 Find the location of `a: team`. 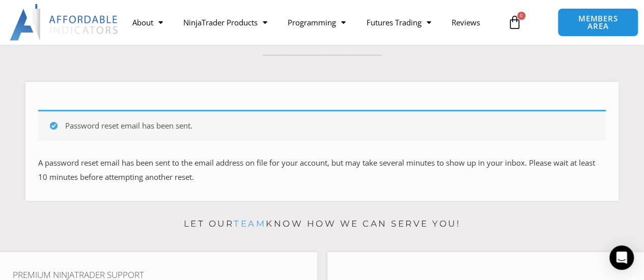

a: team is located at coordinates (250, 224).